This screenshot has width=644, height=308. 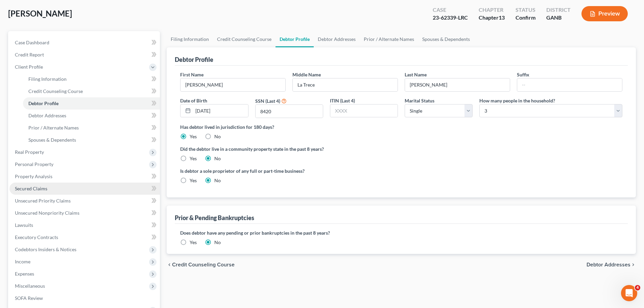 I want to click on span: 4, so click(x=638, y=288).